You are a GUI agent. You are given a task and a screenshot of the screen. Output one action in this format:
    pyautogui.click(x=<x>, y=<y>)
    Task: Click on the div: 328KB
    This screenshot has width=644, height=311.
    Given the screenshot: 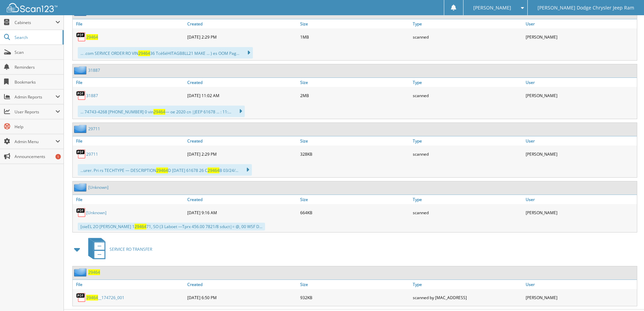 What is the action you would take?
    pyautogui.click(x=355, y=154)
    